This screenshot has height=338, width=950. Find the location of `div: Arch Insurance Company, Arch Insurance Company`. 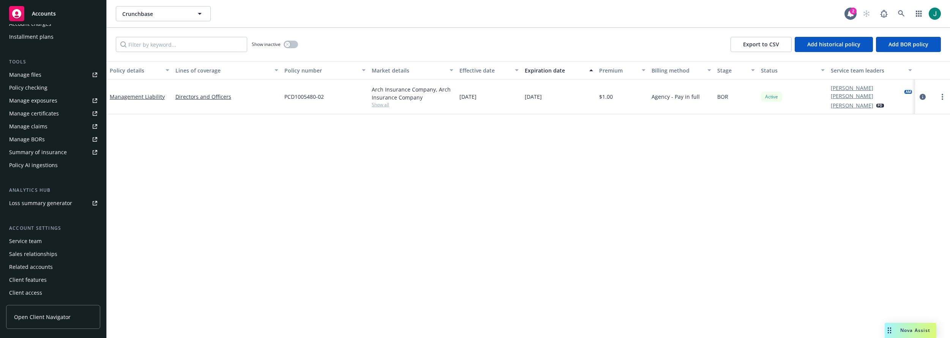

div: Arch Insurance Company, Arch Insurance Company is located at coordinates (413, 93).